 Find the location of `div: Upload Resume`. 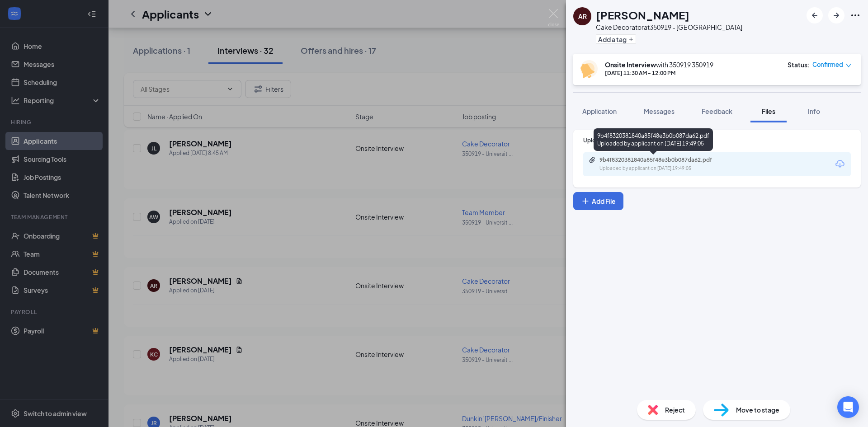

div: Upload Resume is located at coordinates (717, 140).